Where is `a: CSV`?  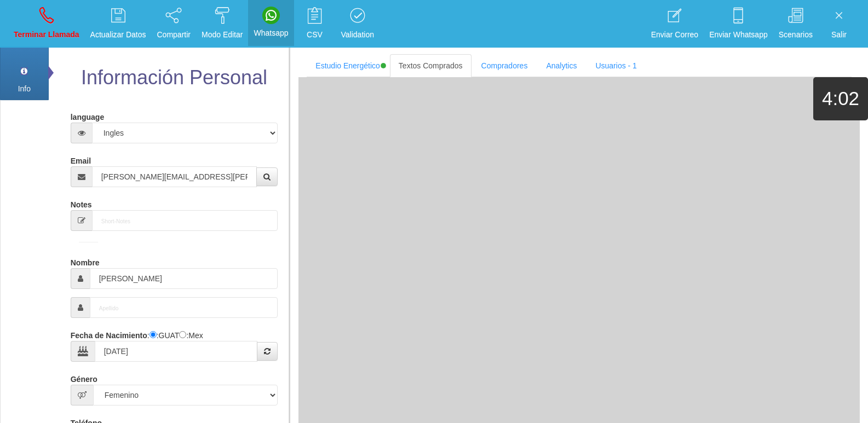 a: CSV is located at coordinates (315, 24).